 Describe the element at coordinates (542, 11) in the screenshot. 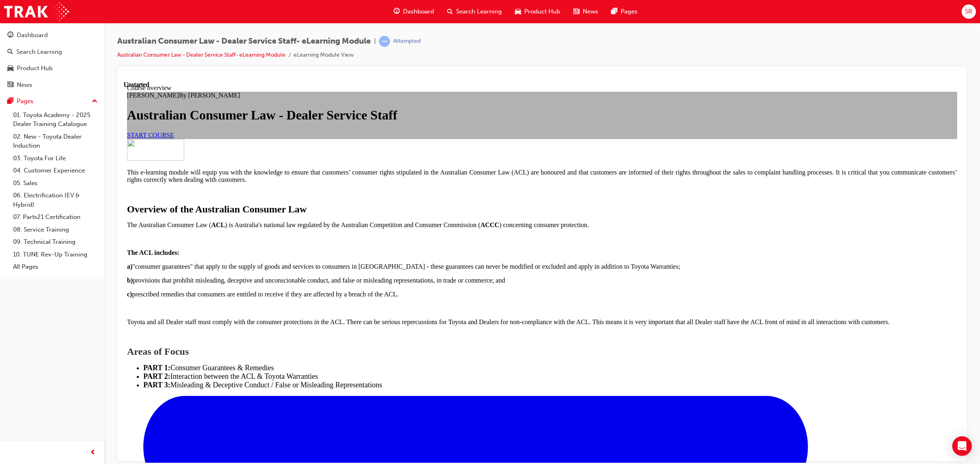

I see `span: Product Hub` at that location.